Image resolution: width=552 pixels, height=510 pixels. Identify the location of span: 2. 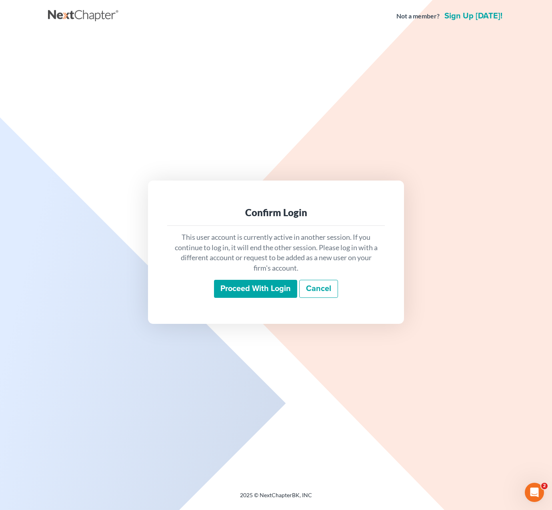
(545, 486).